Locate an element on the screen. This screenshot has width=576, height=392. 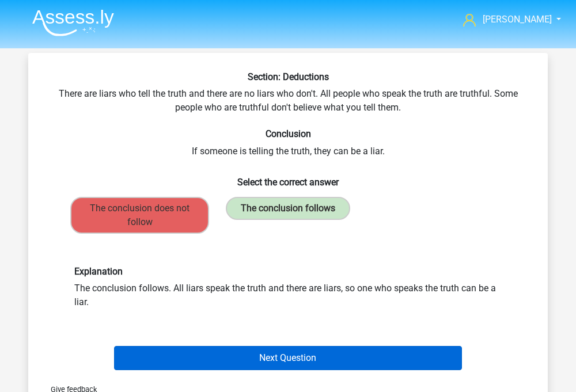
label: The conclusion follows is located at coordinates (288, 209).